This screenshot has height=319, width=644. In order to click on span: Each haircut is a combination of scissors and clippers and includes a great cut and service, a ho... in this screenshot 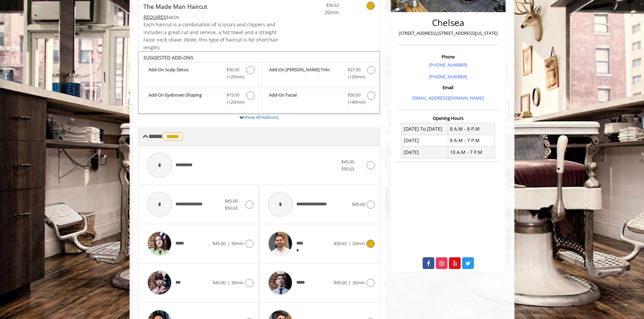, I will do `click(211, 35)`.